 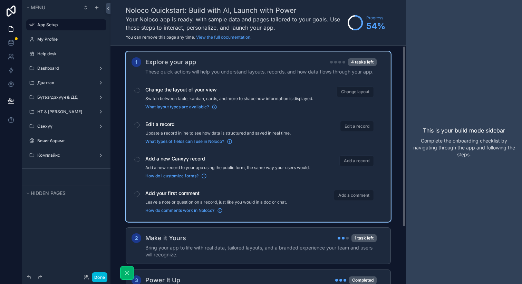 What do you see at coordinates (64, 193) in the screenshot?
I see `button: Hidden pages` at bounding box center [64, 193].